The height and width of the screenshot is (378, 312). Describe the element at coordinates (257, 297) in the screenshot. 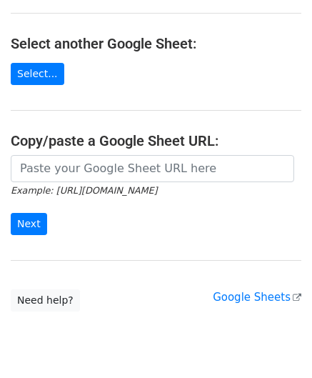

I see `a: Google Sheets` at that location.